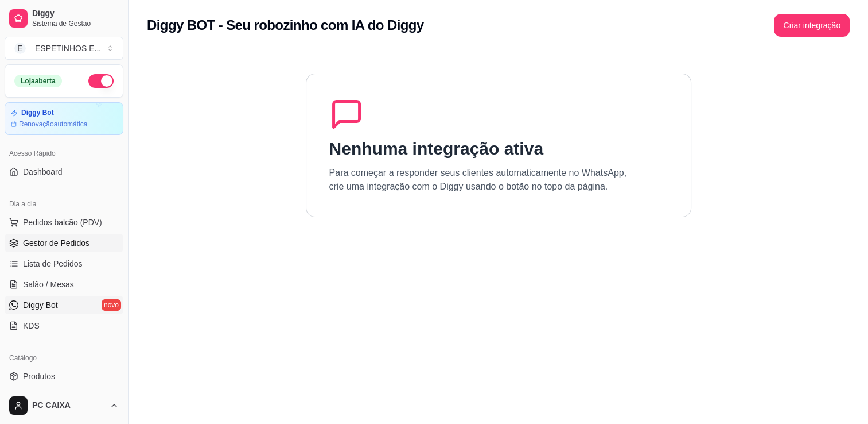 This screenshot has height=424, width=868. What do you see at coordinates (75, 24) in the screenshot?
I see `span: Sistema de Gestão` at bounding box center [75, 24].